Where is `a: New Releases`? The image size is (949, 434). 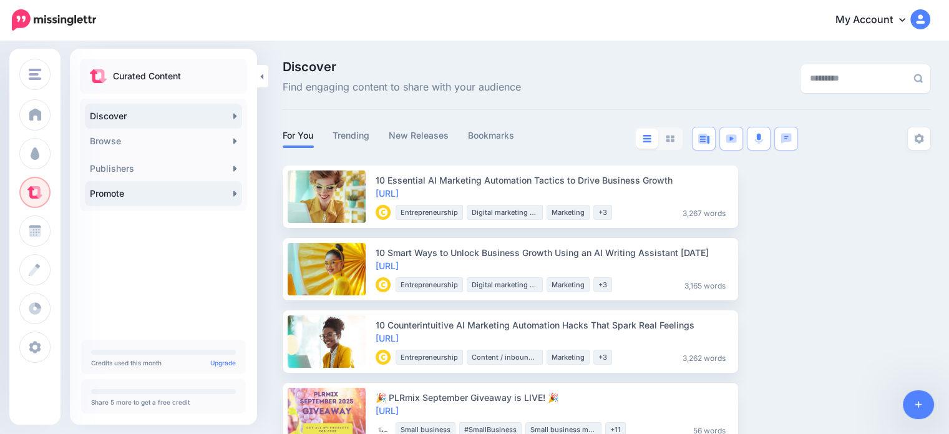 a: New Releases is located at coordinates (419, 135).